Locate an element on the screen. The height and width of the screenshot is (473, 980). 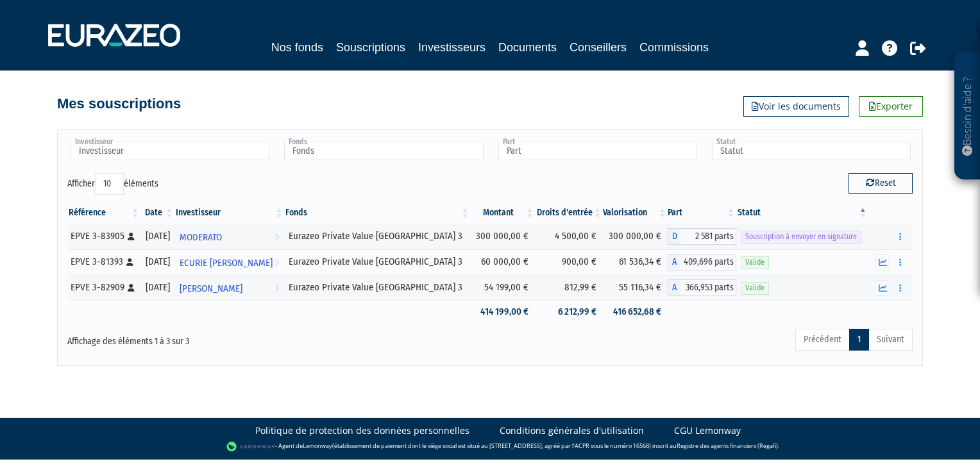
th: Fonds: activer pour trier la colonne par ordre croissant is located at coordinates (377, 213).